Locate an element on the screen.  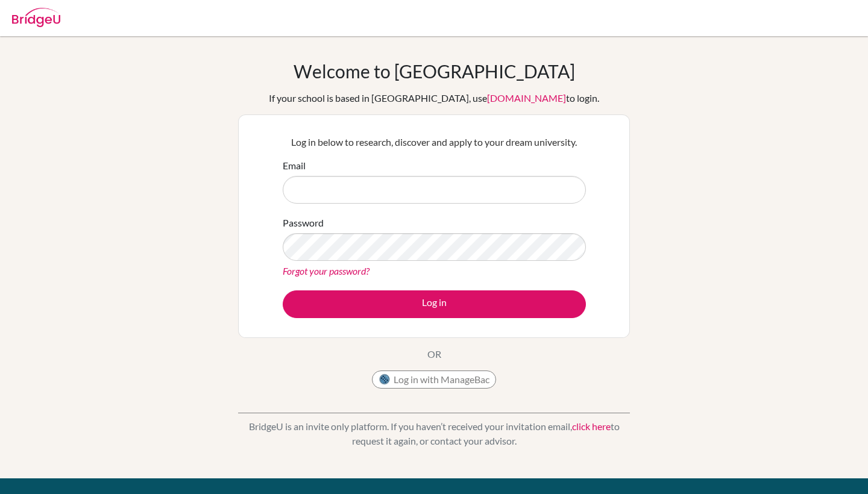
p: BridgeU is an invite only platform. If you haven’t received your invitation email, to request it ... is located at coordinates (434, 433).